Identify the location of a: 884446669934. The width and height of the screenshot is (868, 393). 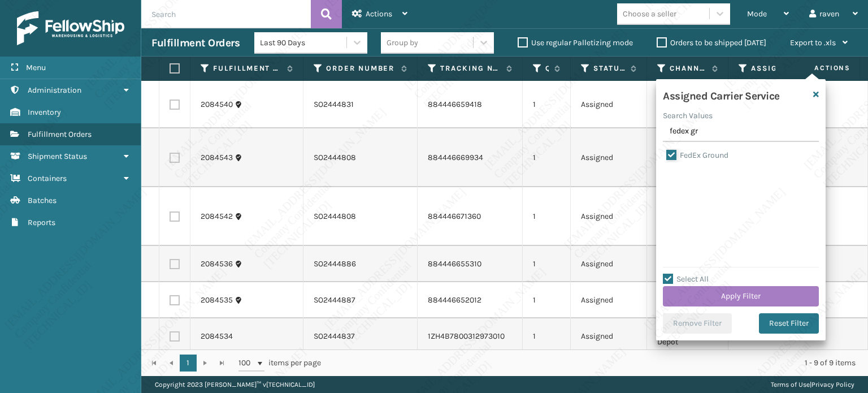
(455, 157).